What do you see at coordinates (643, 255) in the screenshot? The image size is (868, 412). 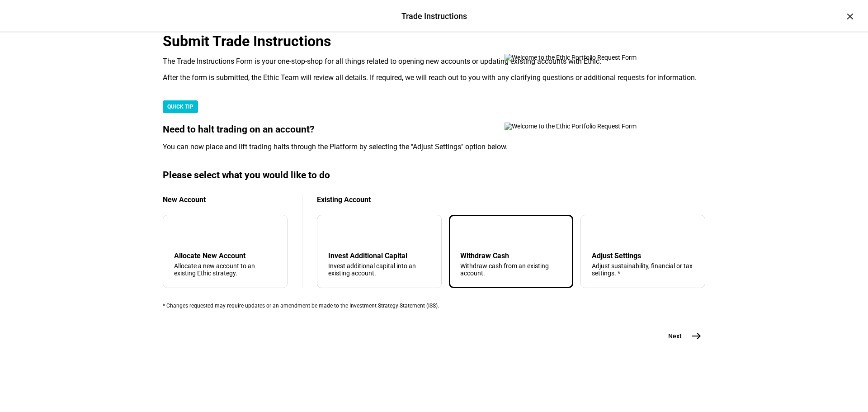 I see `div: Adjust Settings` at bounding box center [643, 255].